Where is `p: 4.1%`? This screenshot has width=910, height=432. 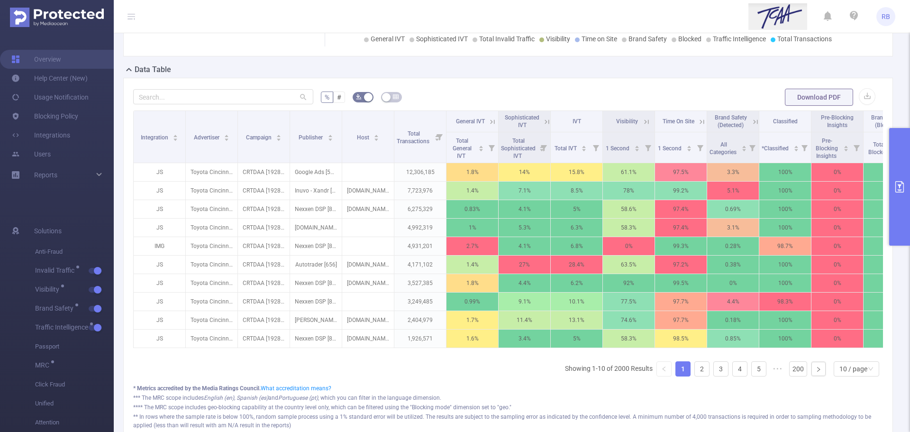
p: 4.1% is located at coordinates (524, 209).